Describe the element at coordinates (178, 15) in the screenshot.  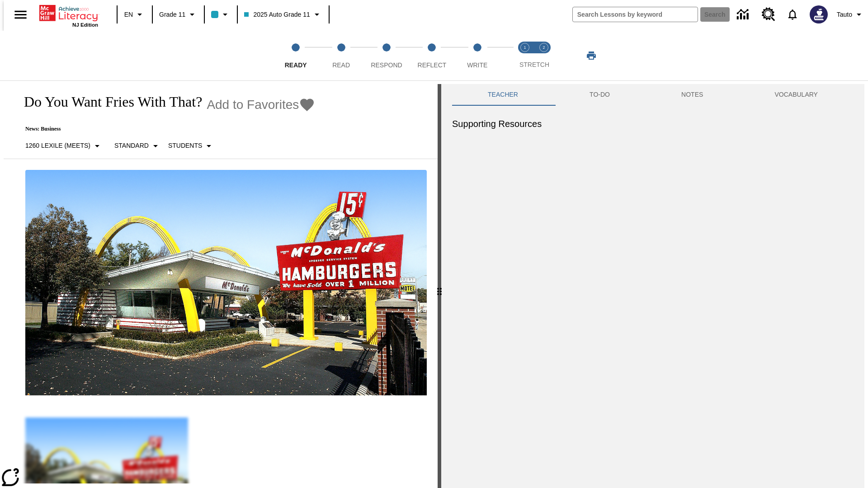
I see `button: Grade: Grade 11, Select a grade` at that location.